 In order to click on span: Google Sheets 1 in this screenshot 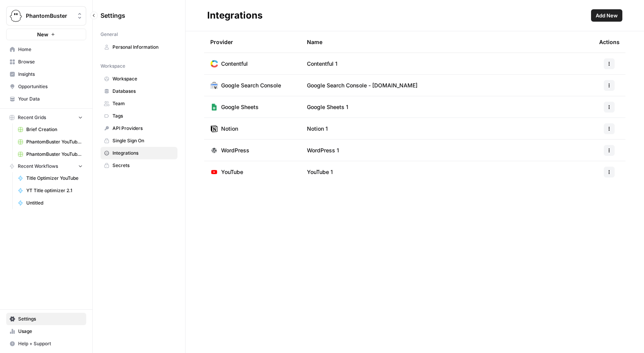, I will do `click(328, 107)`.